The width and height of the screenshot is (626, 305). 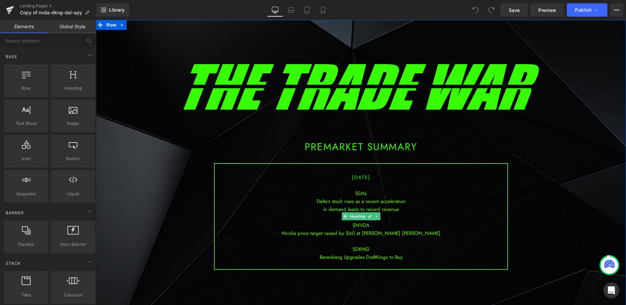 I want to click on a: Preview, so click(x=547, y=10).